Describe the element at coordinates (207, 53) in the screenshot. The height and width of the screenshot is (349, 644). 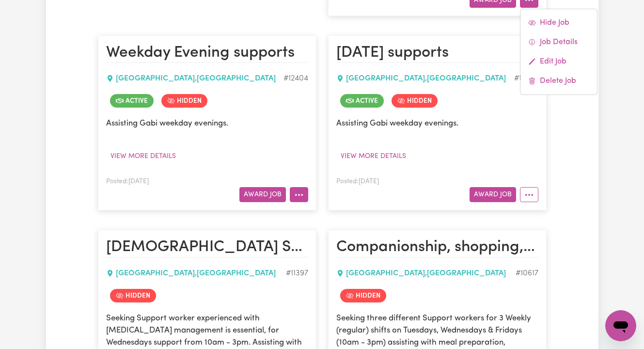
I see `h2: Weekday Evening supports` at that location.